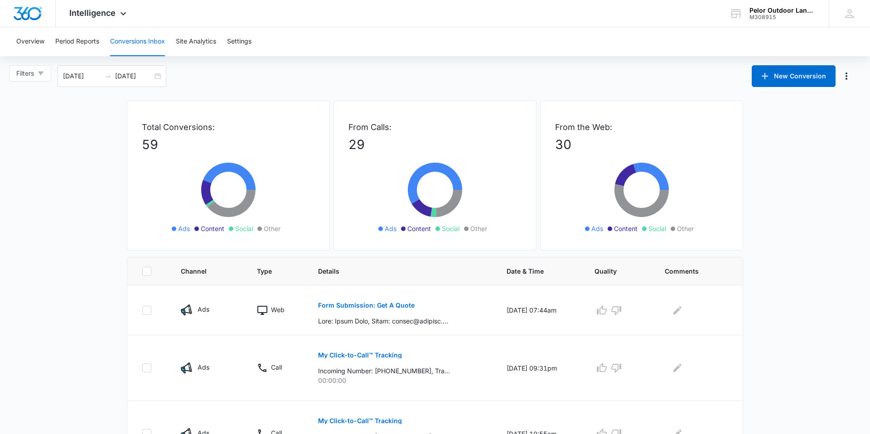 Image resolution: width=870 pixels, height=434 pixels. Describe the element at coordinates (366, 306) in the screenshot. I see `p: Form Submission: Get A Quote` at that location.